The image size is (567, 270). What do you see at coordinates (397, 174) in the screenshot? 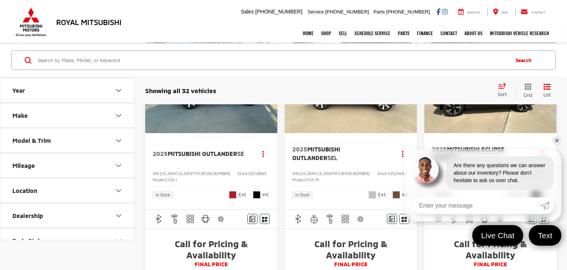
I see `span: SZ023634` at bounding box center [397, 174].